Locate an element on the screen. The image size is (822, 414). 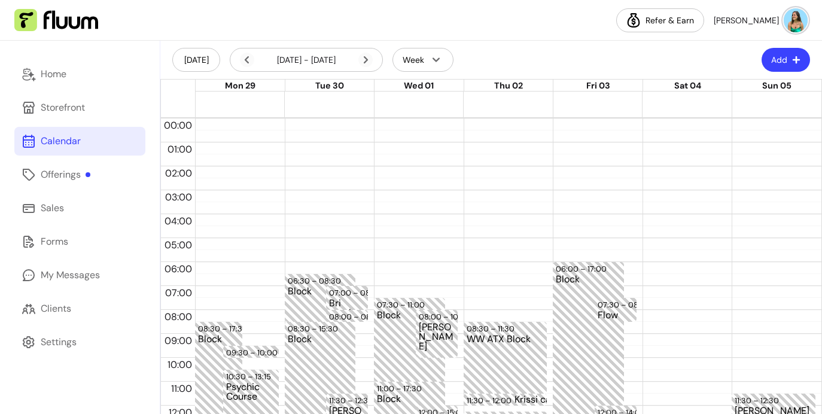
div: Storefront is located at coordinates (63, 108).